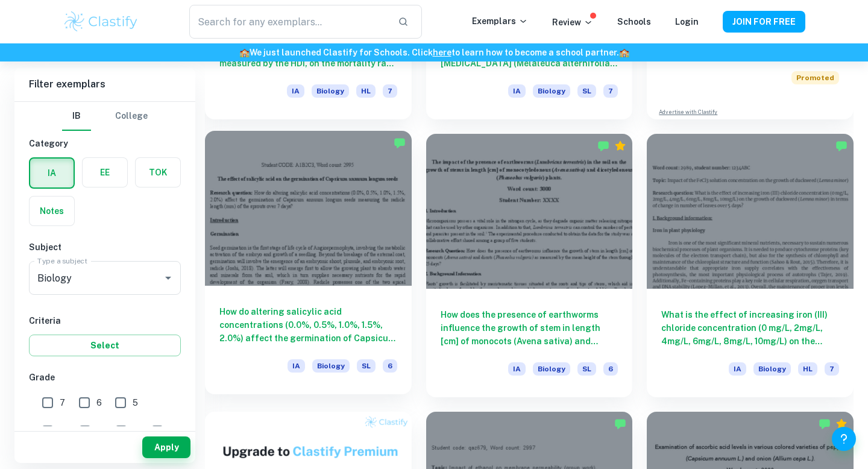  Describe the element at coordinates (308, 265) in the screenshot. I see `a: How do altering salicylic acid concentrations (0.0%, 0.5%, 1.0%, 1.5%, 2.0%) affect the germinati...` at that location.